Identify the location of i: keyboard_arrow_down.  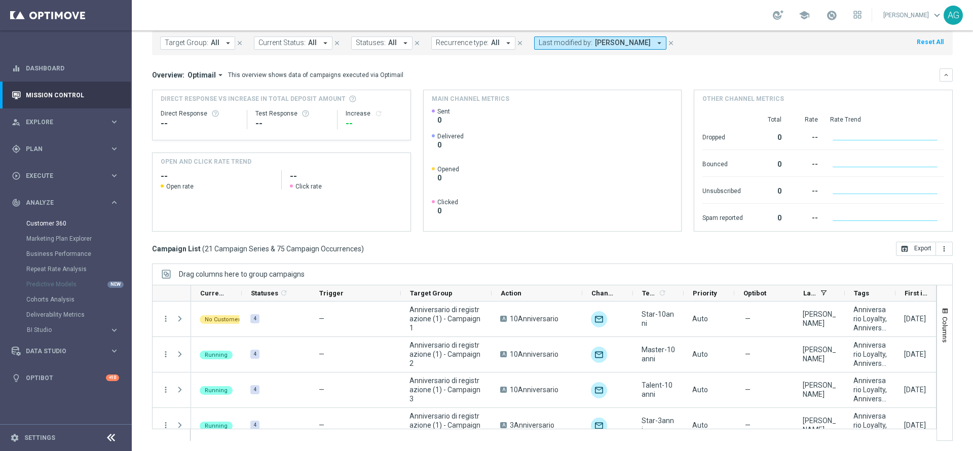
(947, 75).